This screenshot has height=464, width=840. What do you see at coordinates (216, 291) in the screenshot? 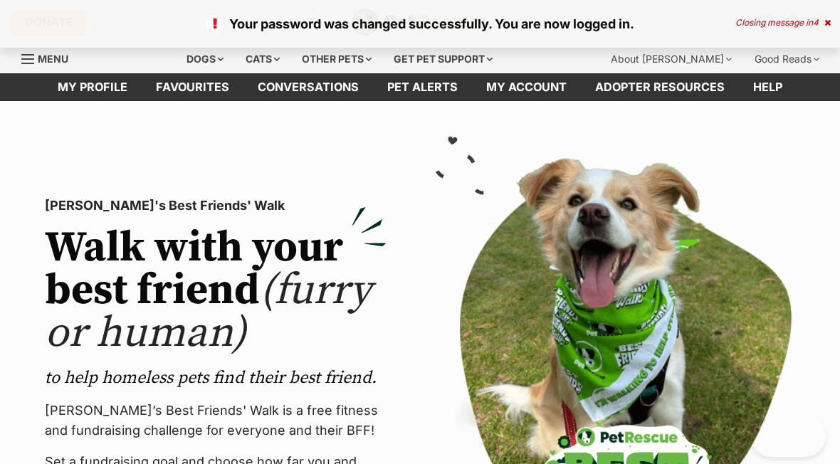
I see `h2: Walk with your best friend` at bounding box center [216, 291].